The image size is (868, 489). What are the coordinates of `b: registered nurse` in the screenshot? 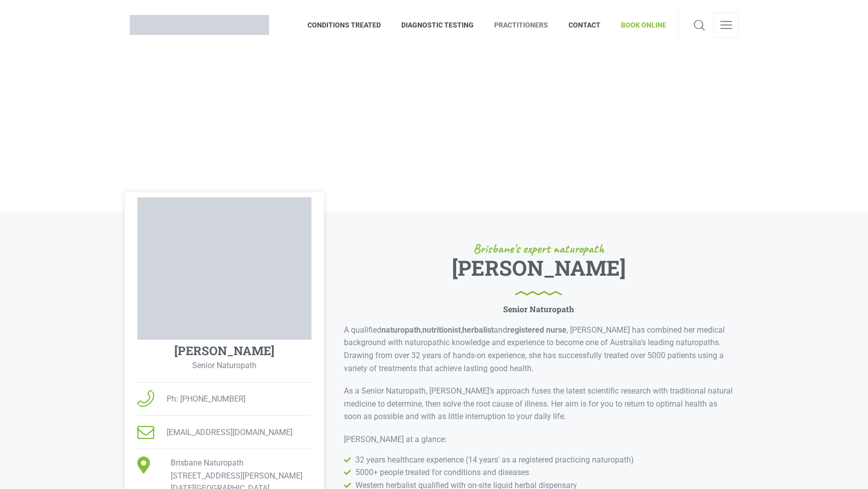 It's located at (537, 329).